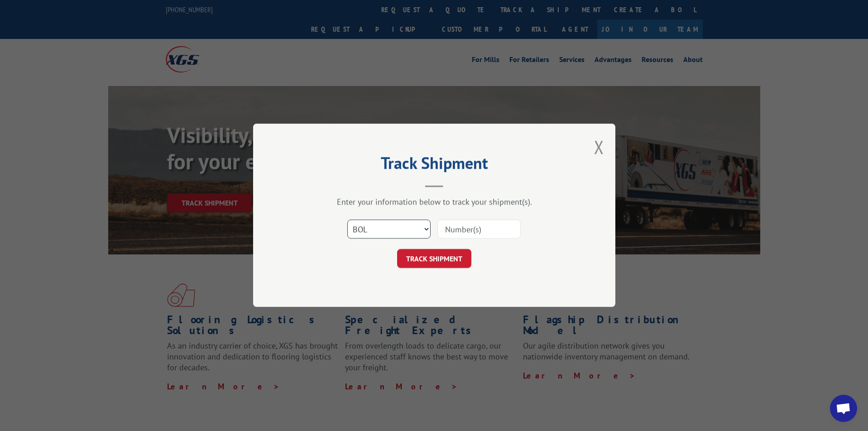 The height and width of the screenshot is (431, 868). I want to click on h2: Track Shipment, so click(434, 166).